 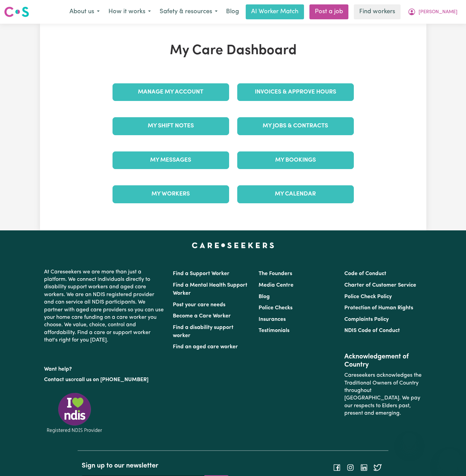 What do you see at coordinates (171, 93) in the screenshot?
I see `a: Manage My Account` at bounding box center [171, 93].